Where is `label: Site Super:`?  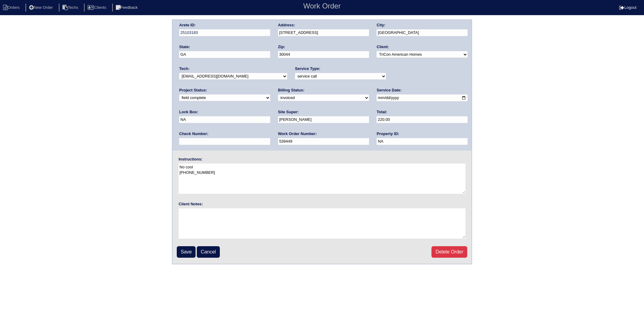 label: Site Super: is located at coordinates (288, 112).